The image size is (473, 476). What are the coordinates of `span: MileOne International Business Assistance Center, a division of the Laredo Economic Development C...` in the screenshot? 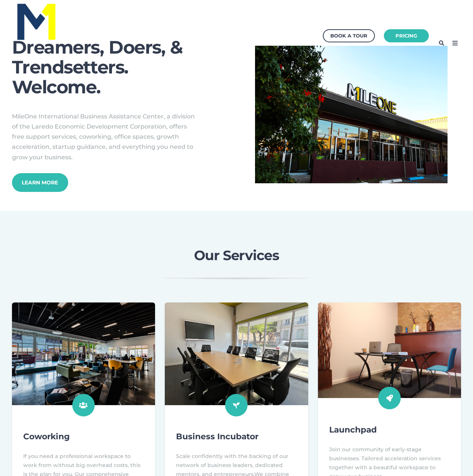 It's located at (104, 137).